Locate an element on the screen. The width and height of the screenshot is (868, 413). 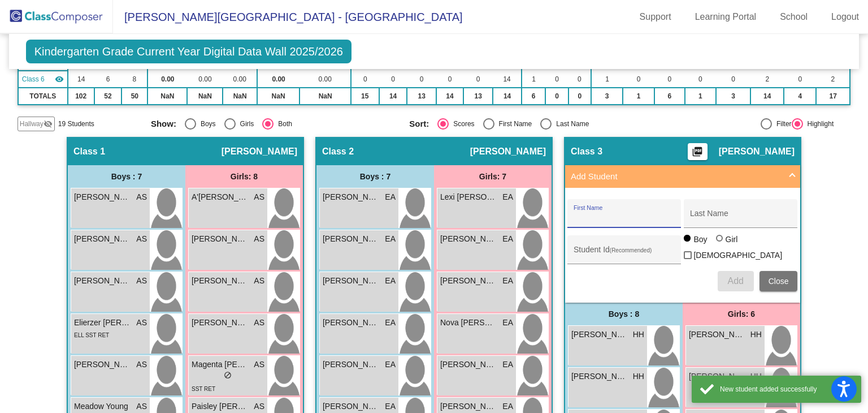
td: 102 is located at coordinates (81, 96).